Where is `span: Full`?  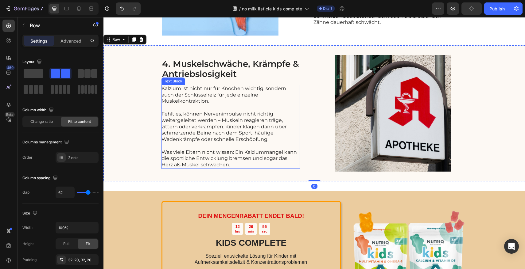 span: Full is located at coordinates (66, 244).